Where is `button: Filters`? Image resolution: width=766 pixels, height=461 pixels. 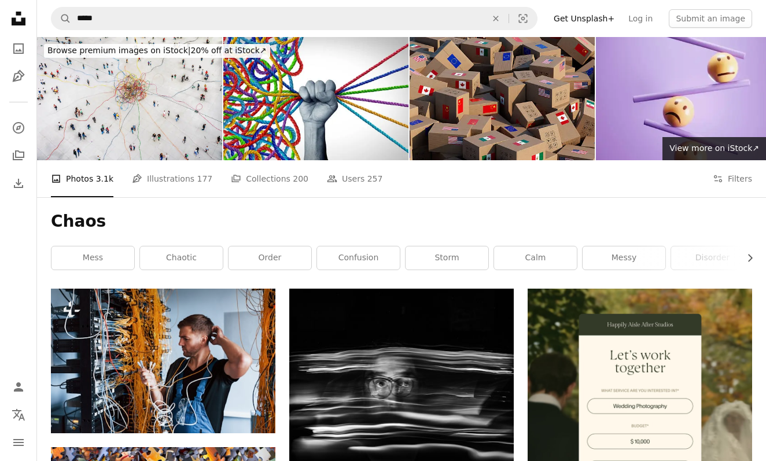
button: Filters is located at coordinates (733, 179).